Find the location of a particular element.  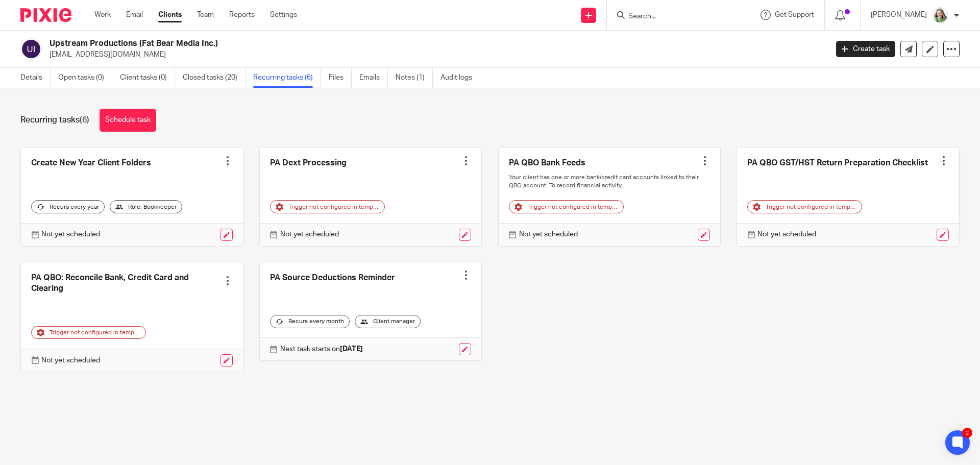

p: Next task starts on is located at coordinates (321, 349).